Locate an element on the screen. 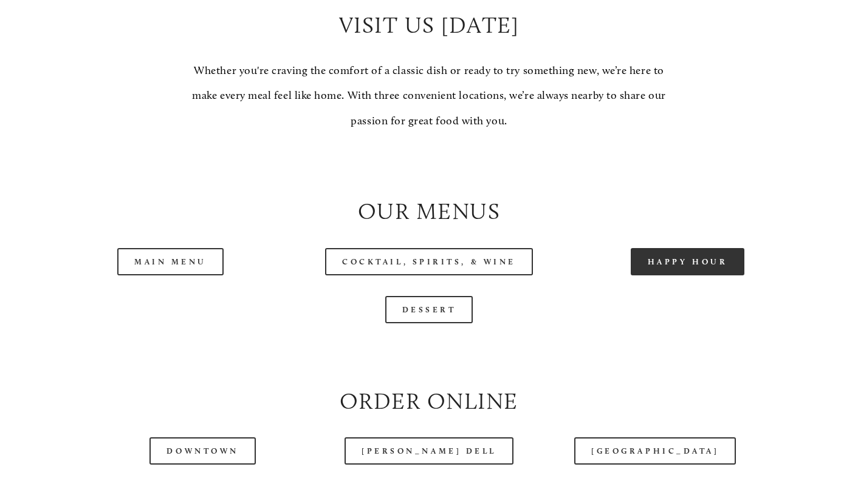 This screenshot has height=504, width=858. p: Whether you're craving the comfort of a classic dish or ready to try something new, we’re here to... is located at coordinates (428, 96).